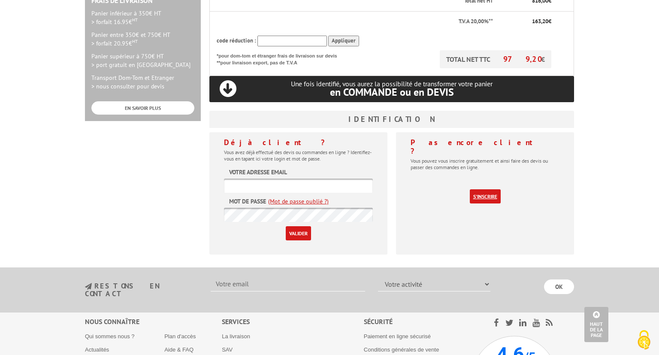 The image size is (659, 355). What do you see at coordinates (355, 21) in the screenshot?
I see `p: T.V.A 20,00%**` at bounding box center [355, 21].